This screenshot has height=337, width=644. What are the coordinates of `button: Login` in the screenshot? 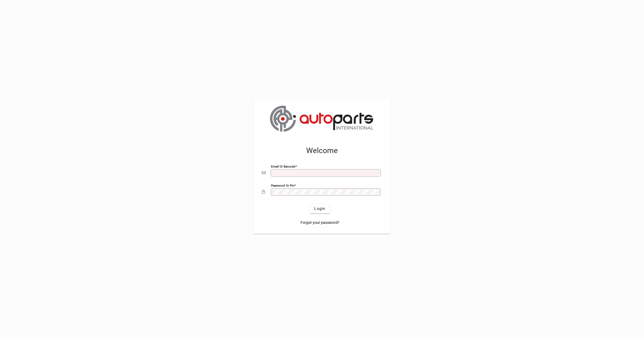 It's located at (320, 209).